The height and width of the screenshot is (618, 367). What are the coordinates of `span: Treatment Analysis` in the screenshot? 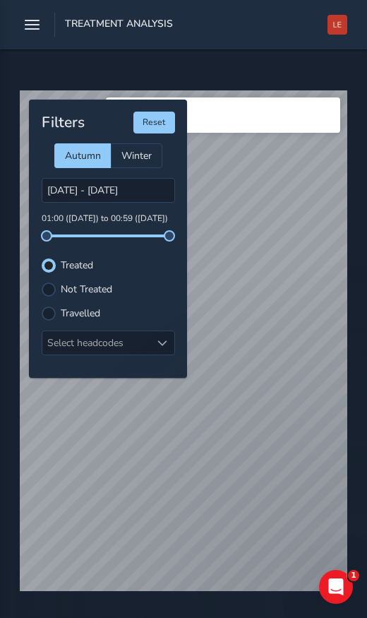 It's located at (119, 27).